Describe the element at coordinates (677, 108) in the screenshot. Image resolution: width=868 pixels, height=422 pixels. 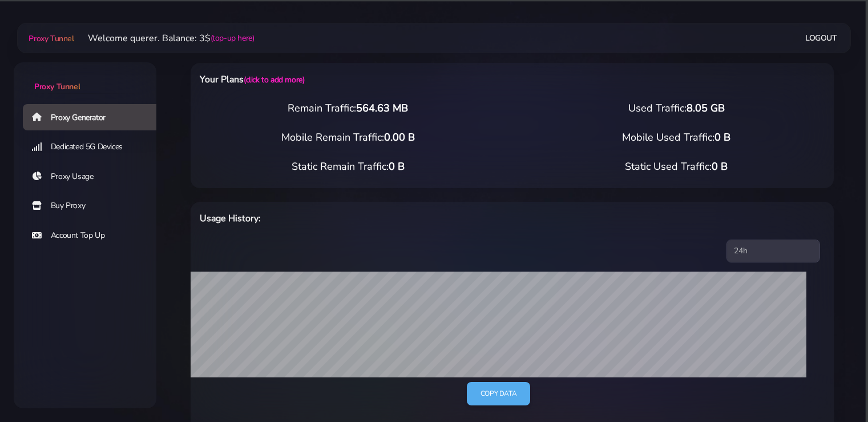
I see `div: Used Traffic:` at that location.